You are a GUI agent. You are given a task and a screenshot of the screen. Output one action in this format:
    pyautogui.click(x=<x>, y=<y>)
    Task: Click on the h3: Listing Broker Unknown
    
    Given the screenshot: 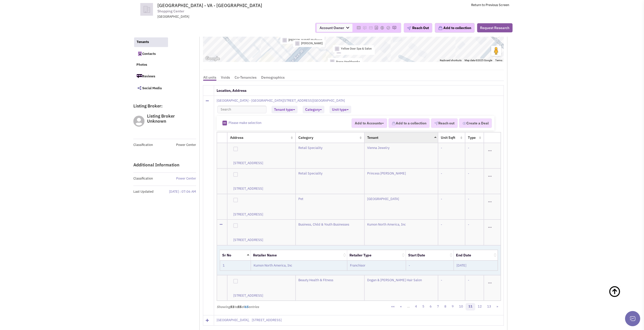 What is the action you would take?
    pyautogui.click(x=171, y=119)
    